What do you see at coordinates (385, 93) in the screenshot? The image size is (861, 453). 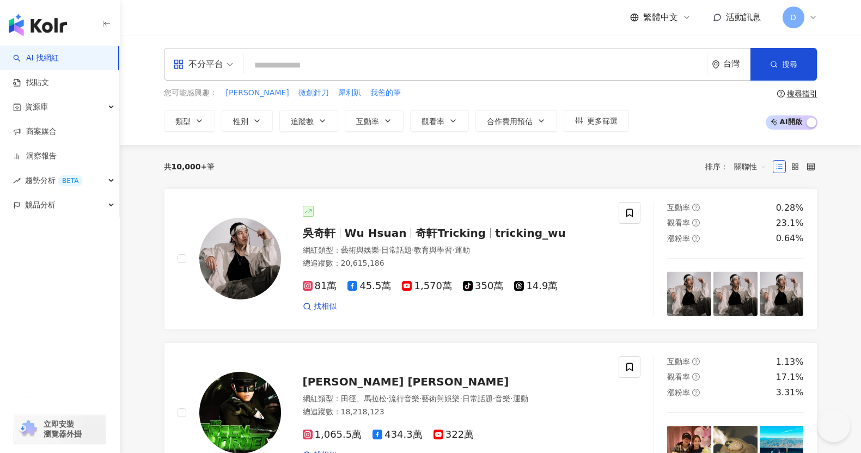 I see `button: 我爸的筆` at bounding box center [385, 93].